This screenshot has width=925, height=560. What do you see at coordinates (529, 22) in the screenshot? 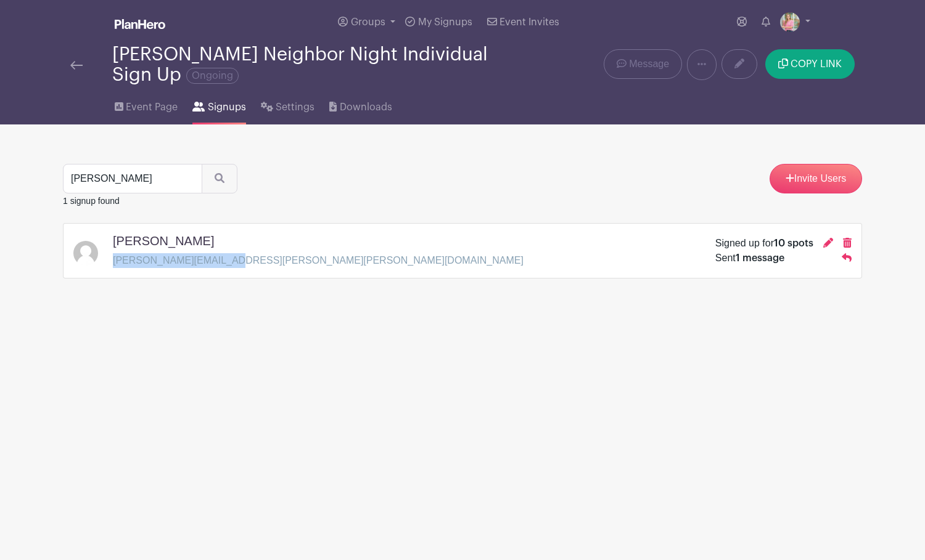
I see `span: Event Invites` at bounding box center [529, 22].